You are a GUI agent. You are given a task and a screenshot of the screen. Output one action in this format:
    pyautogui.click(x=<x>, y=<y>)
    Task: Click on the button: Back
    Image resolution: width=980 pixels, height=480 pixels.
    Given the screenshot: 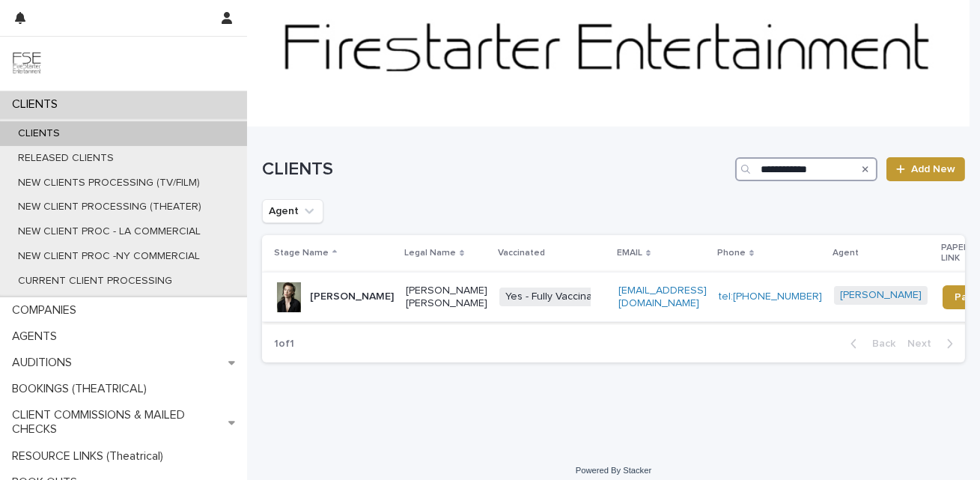 What is the action you would take?
    pyautogui.click(x=870, y=344)
    